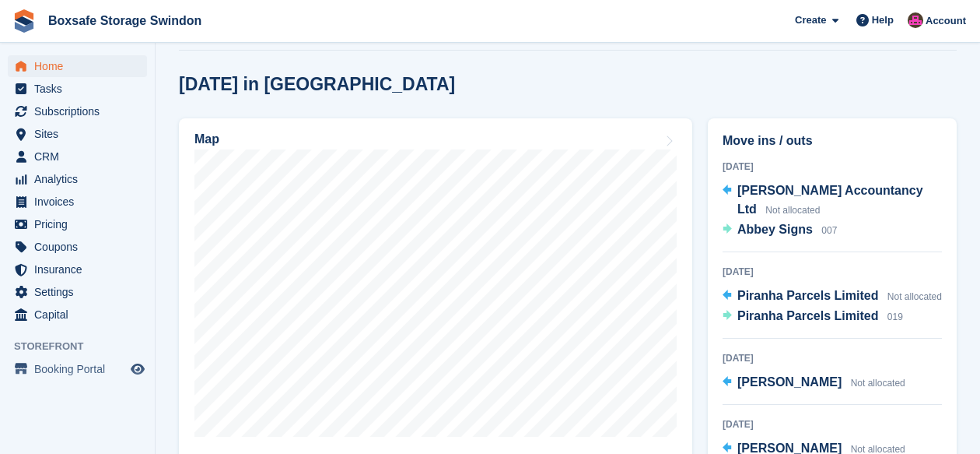 The width and height of the screenshot is (980, 454). Describe the element at coordinates (832, 141) in the screenshot. I see `h2: Move ins / outs` at that location.